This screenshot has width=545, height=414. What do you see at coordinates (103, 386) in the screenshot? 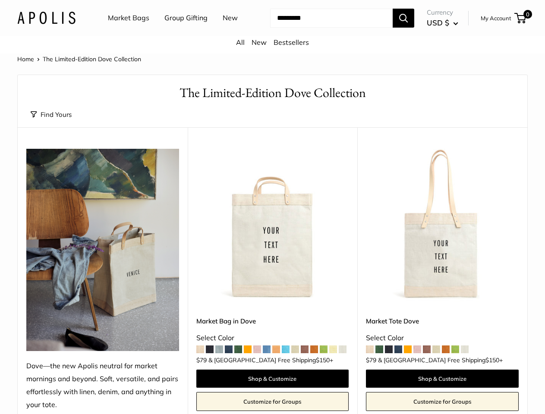
I see `div: Dove—the new Apolis neutral for market mornings and beyond. Soft, versatile, and pairs effortless...` at bounding box center [103, 386].